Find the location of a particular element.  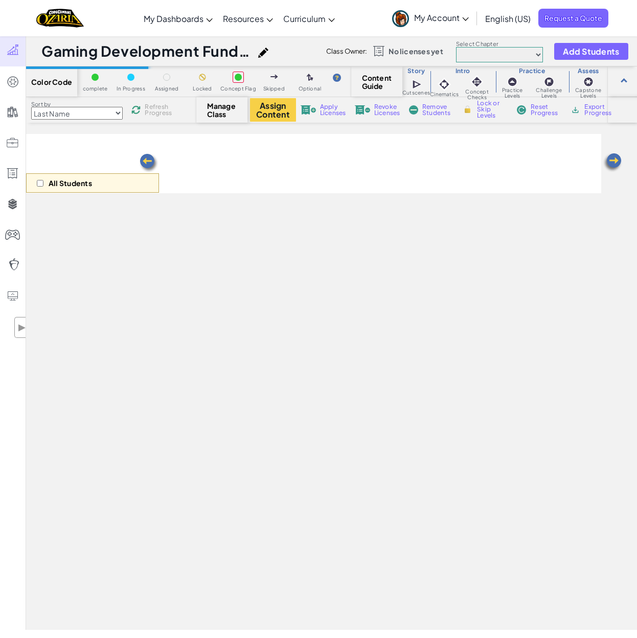

a: My Dashboards is located at coordinates (178, 18).